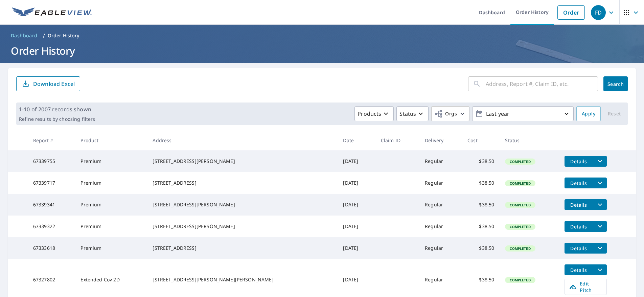  I want to click on button: filesDropdownBtn-67339755, so click(600, 161).